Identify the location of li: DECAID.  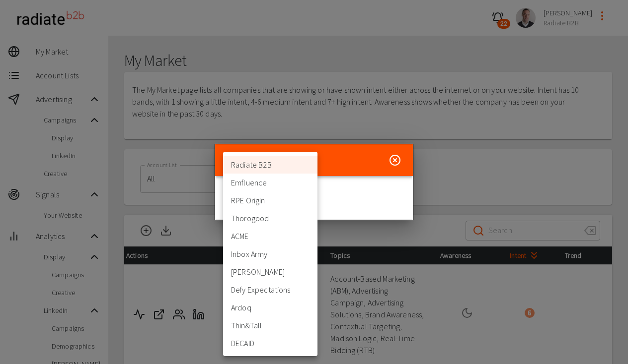
(271, 343).